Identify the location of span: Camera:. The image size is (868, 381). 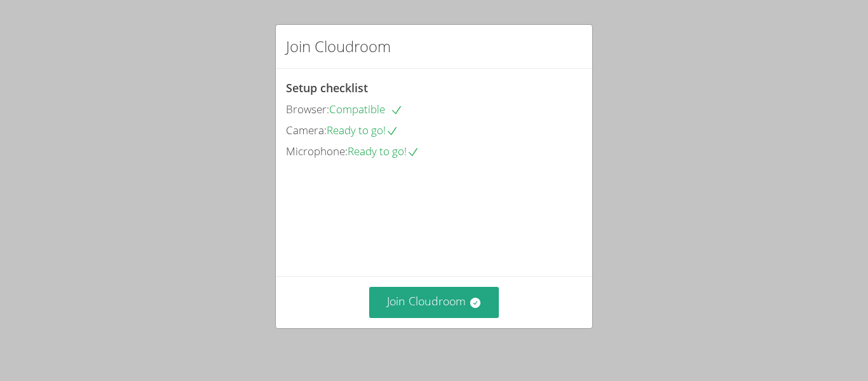
(306, 130).